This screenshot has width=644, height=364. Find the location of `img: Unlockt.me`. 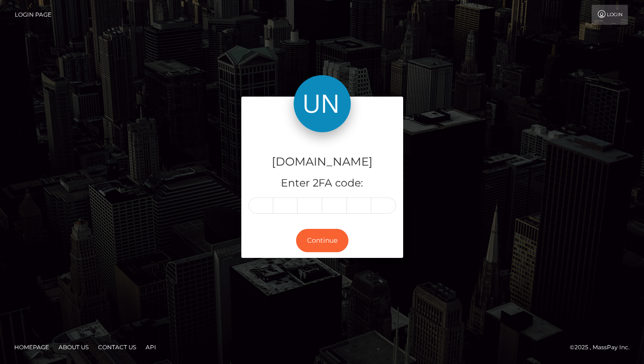

img: Unlockt.me is located at coordinates (322, 104).